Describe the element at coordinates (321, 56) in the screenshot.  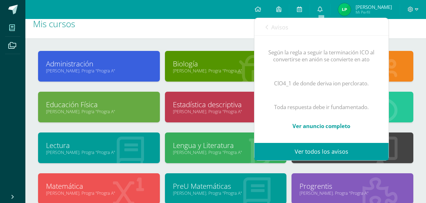
I see `p: Según la regla a seguir la terminación ICO al convertirse en anión se convierte en ato` at that location.